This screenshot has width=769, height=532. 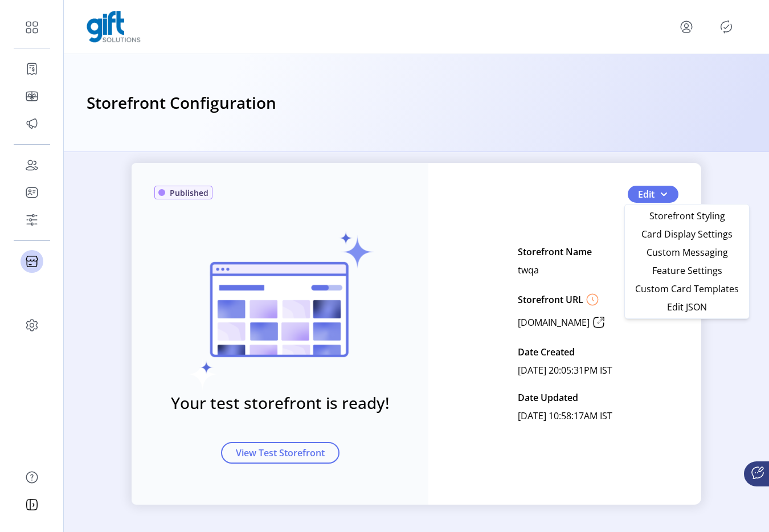 I want to click on span: Edit JSON, so click(x=687, y=307).